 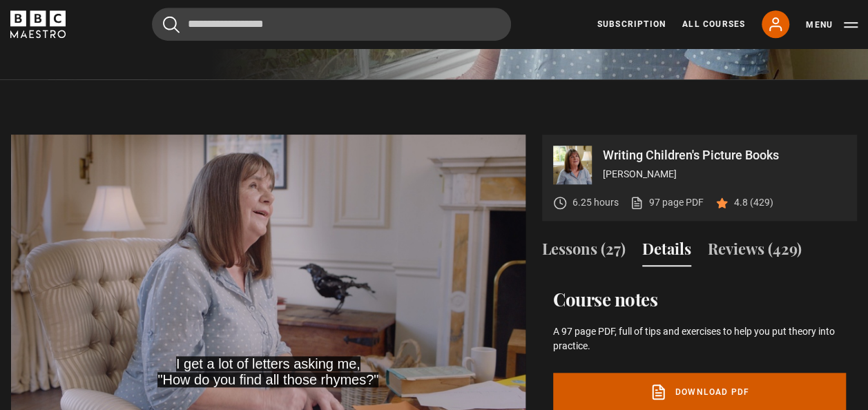 I want to click on p: A 97 page PDF, full of tips and exercises to help you put theory into practice., so click(x=700, y=339).